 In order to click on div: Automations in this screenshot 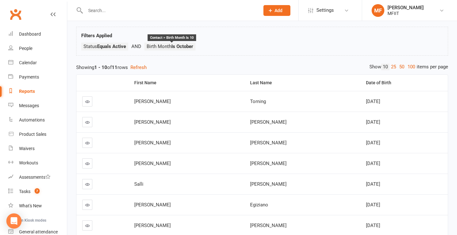, I will do `click(32, 120)`.